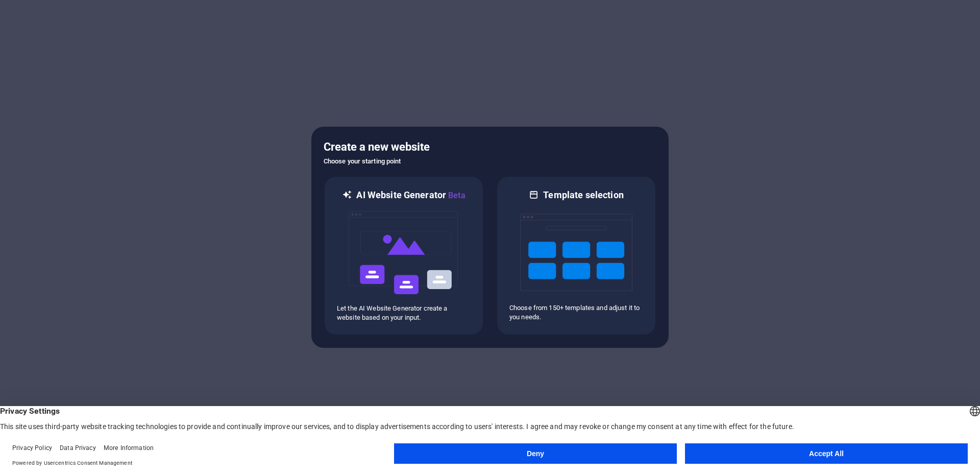 The width and height of the screenshot is (980, 474). I want to click on div: AI Website GeneratorBetaaiLet the AI Website Generator create a website based on your input., so click(403, 256).